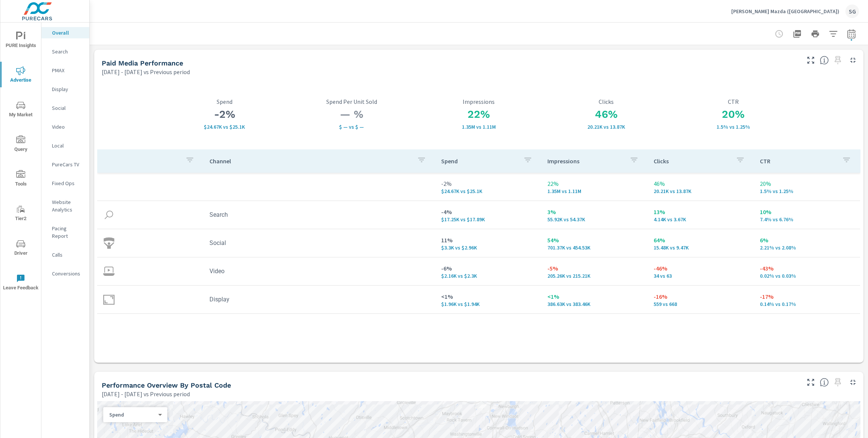  Describe the element at coordinates (807, 297) in the screenshot. I see `p: -17%` at that location.